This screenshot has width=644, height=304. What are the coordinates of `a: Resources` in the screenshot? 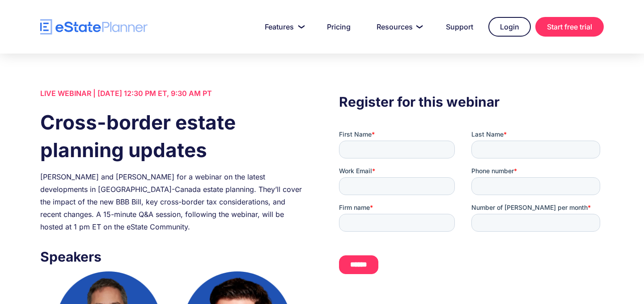 It's located at (398, 27).